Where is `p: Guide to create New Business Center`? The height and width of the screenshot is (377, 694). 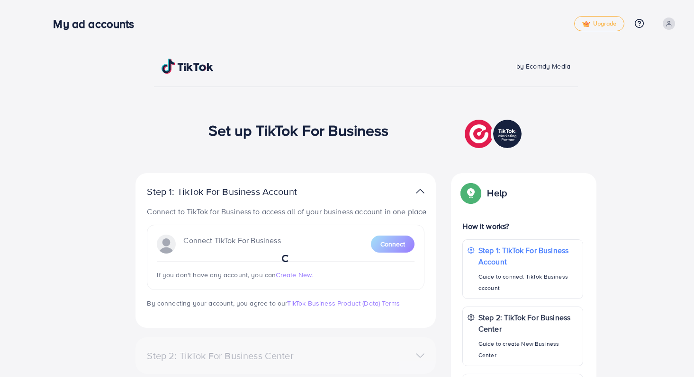
p: Guide to create New Business Center is located at coordinates (528, 350).